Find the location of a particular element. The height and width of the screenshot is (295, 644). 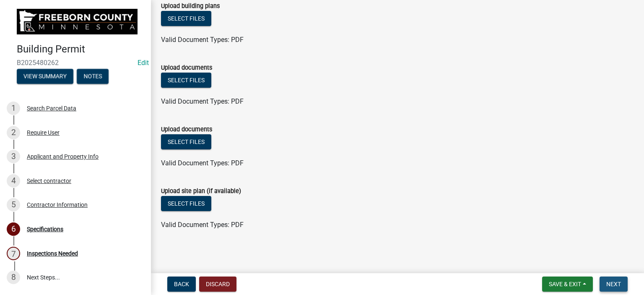

a: Edit is located at coordinates (143, 63).